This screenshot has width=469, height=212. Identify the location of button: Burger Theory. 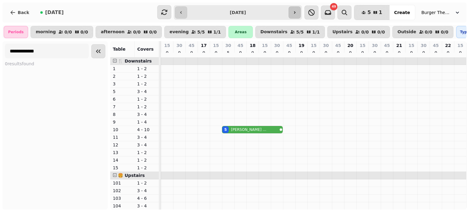
(441, 13).